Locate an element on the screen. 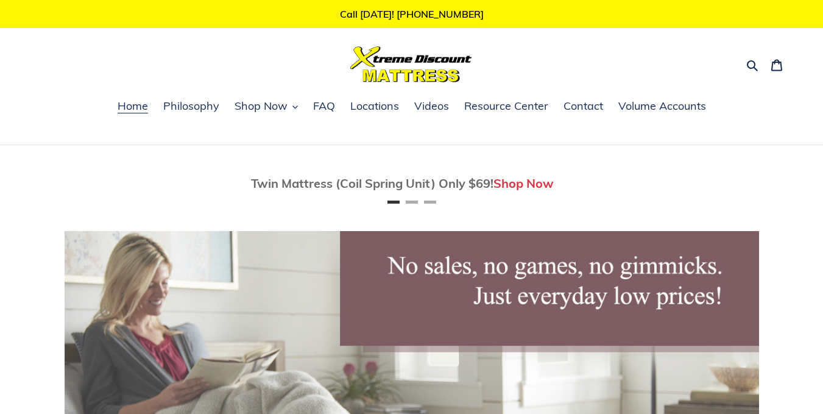 This screenshot has width=823, height=414. span: Philosophy is located at coordinates (191, 106).